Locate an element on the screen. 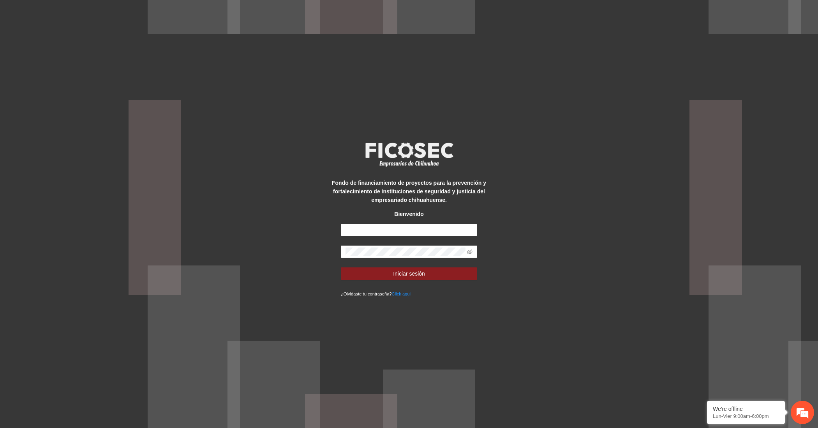  p: Lun-Vier 9:00am-6:00pm is located at coordinates (746, 416).